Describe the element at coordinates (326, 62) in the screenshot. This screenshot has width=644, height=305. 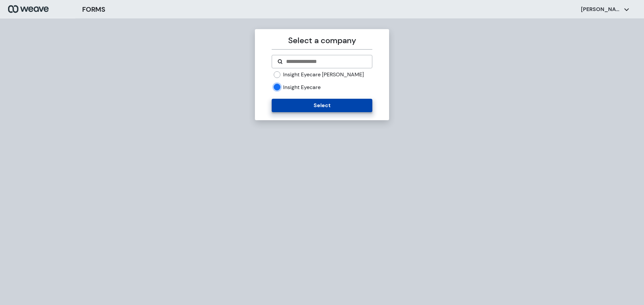
I see `input: Search` at that location.